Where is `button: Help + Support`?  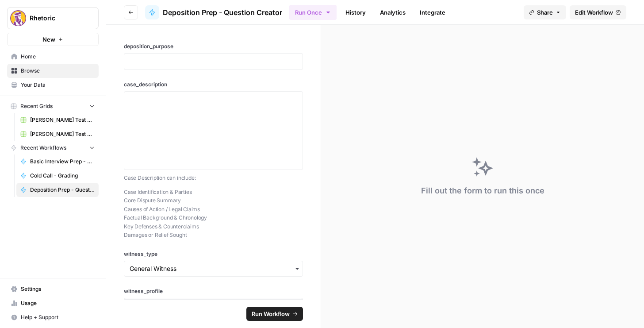 button: Help + Support is located at coordinates (53, 318).